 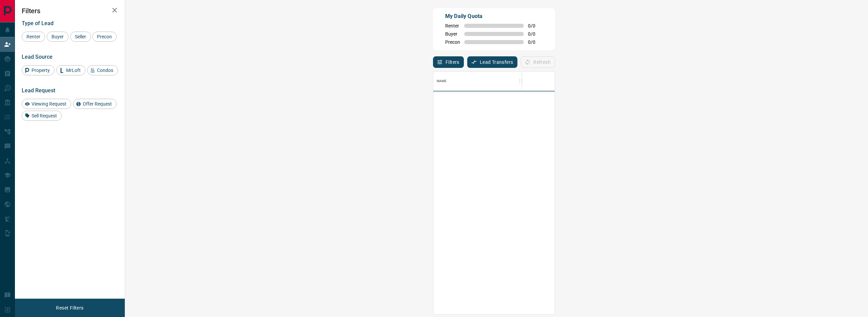 I want to click on button: Lead Transfers, so click(x=493, y=62).